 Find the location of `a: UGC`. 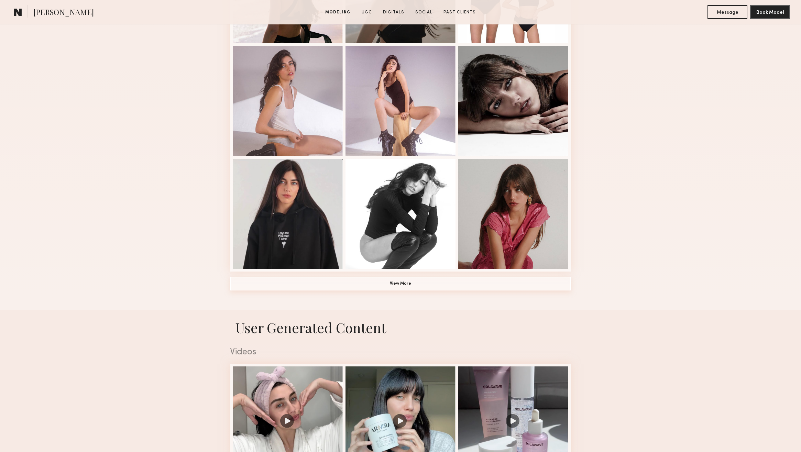

a: UGC is located at coordinates (367, 12).